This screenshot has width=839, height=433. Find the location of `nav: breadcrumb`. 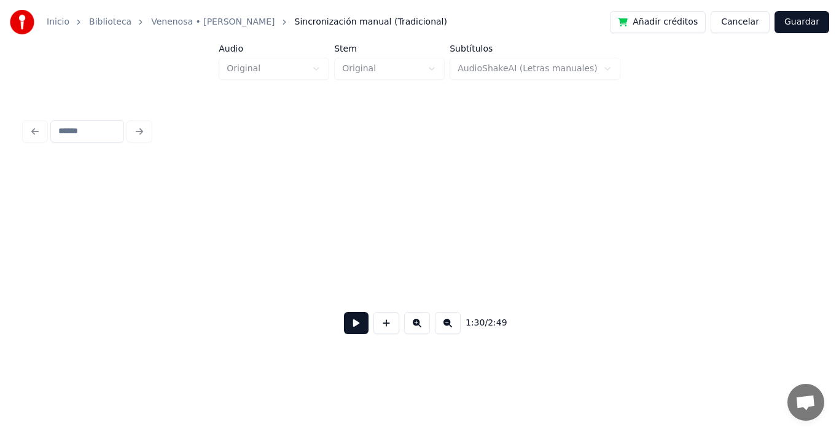

nav: breadcrumb is located at coordinates (247, 22).